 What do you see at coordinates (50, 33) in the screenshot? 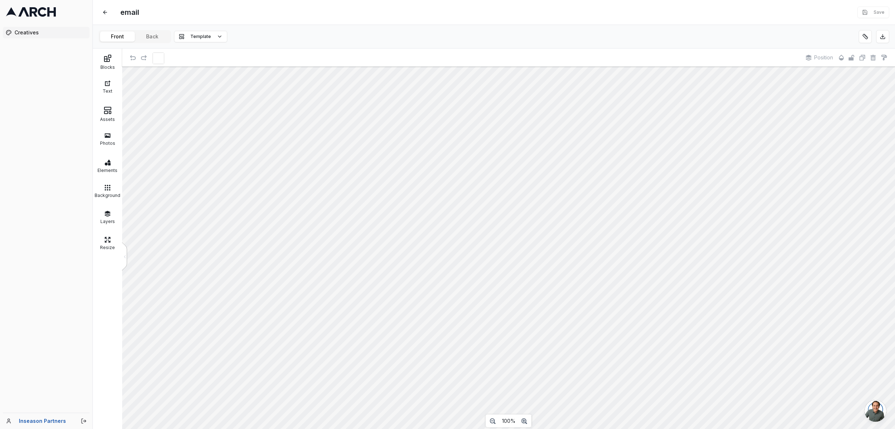
I see `span: Creatives` at bounding box center [50, 33].